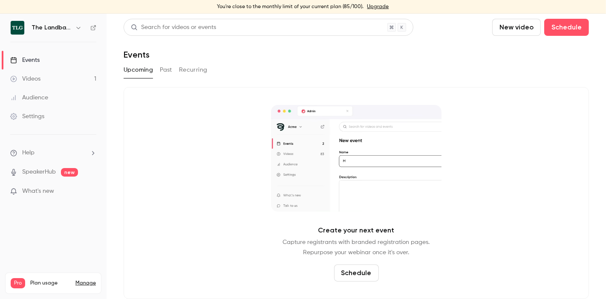  Describe the element at coordinates (25, 79) in the screenshot. I see `div: Videos` at that location.